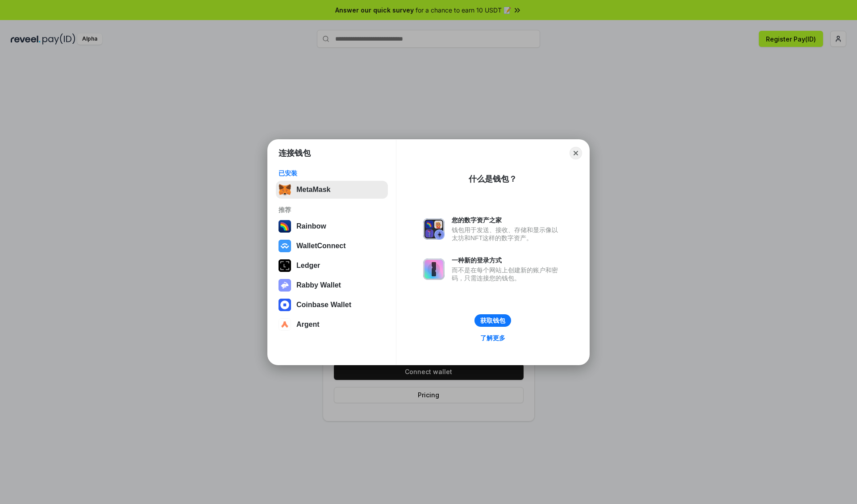 This screenshot has height=504, width=857. What do you see at coordinates (507, 234) in the screenshot?
I see `div: 钱包用于发送、接收、存储和显示像以太坊和NFT这样的数字资产。` at bounding box center [507, 234].